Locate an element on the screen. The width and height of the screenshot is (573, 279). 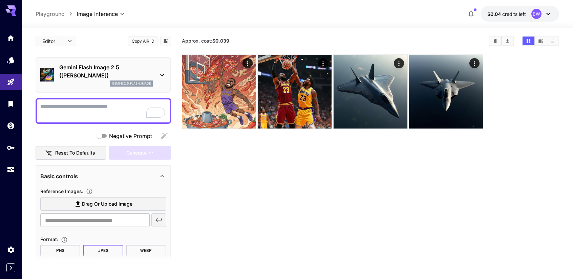
span: credits left is located at coordinates (514, 14).